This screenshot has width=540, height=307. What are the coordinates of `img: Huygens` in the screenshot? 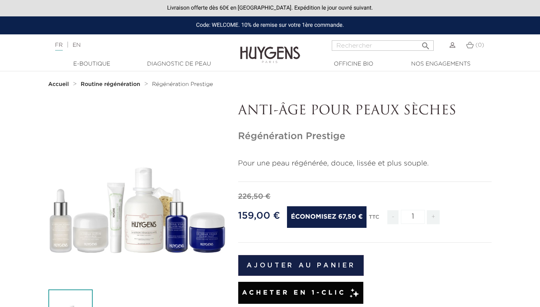 It's located at (270, 49).